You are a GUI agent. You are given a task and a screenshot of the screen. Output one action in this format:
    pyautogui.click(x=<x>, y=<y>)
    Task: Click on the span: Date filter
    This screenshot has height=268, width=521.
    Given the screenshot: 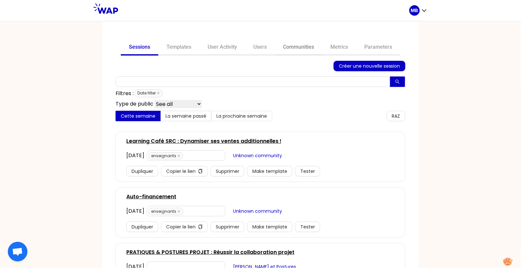 What is the action you would take?
    pyautogui.click(x=149, y=93)
    